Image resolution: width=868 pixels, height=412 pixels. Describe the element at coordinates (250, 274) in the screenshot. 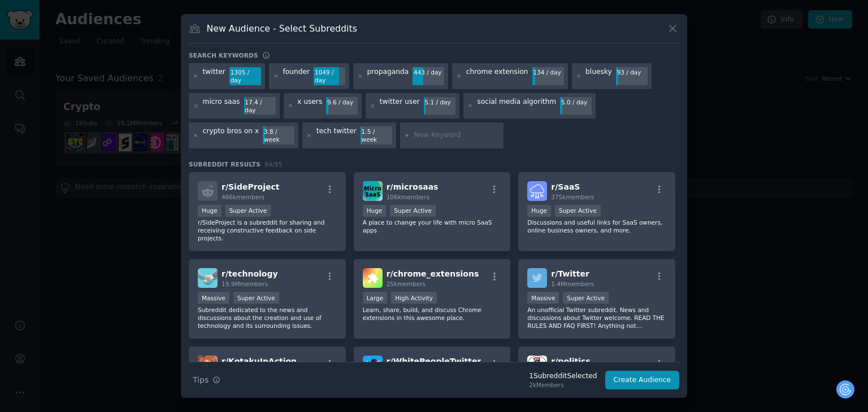

I see `span: r/ technology` at that location.